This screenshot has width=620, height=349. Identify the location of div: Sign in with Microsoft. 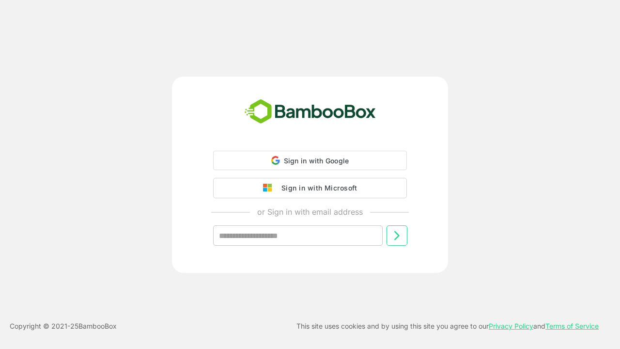
(317, 188).